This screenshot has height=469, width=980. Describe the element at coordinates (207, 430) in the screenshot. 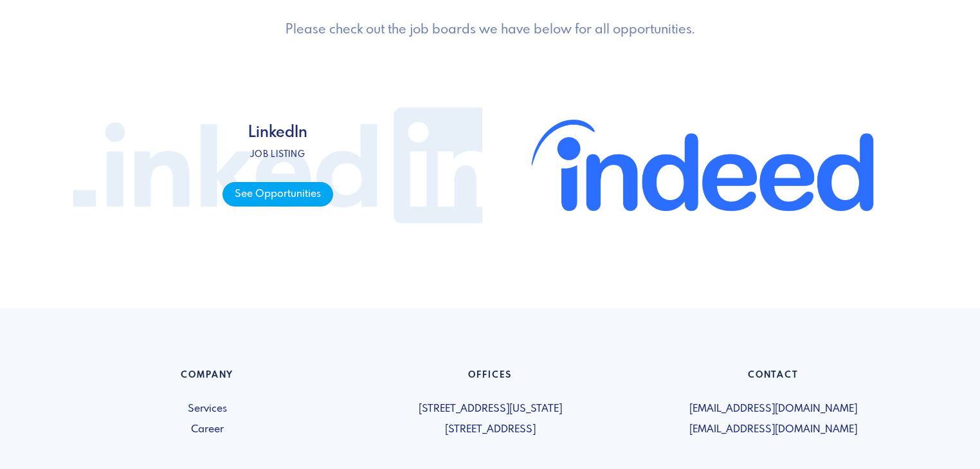

I see `a: Career` at that location.